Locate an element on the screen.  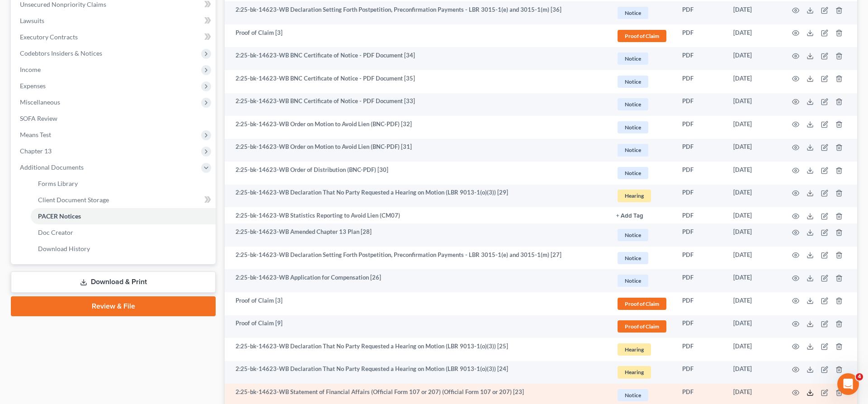
span: Forms Library is located at coordinates (58, 183).